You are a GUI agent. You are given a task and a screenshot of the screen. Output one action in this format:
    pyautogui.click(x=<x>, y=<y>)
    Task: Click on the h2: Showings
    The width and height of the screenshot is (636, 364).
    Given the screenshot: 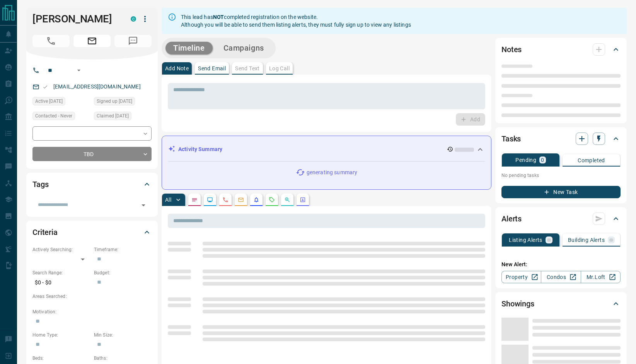 What is the action you would take?
    pyautogui.click(x=518, y=304)
    